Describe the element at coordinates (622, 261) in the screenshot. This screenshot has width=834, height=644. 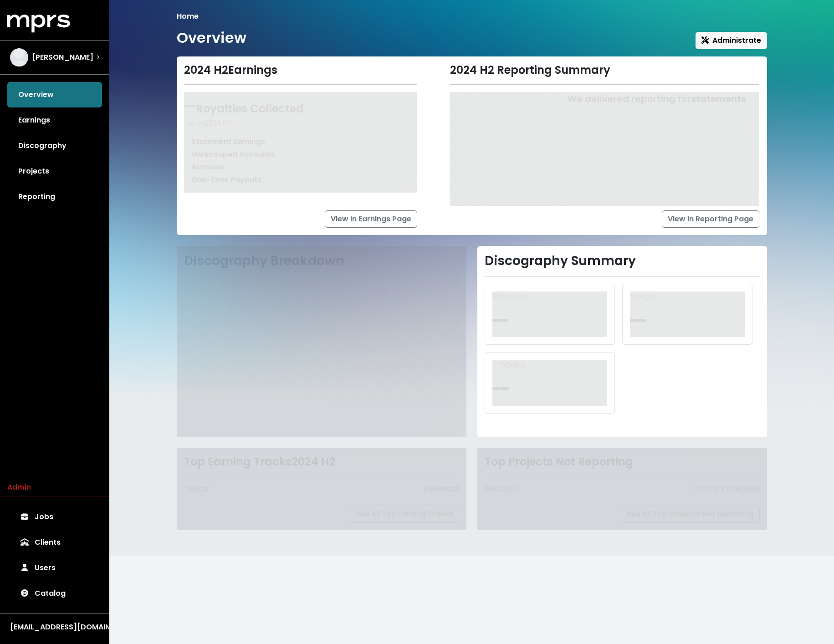
I see `h2: Discography Summary` at that location.